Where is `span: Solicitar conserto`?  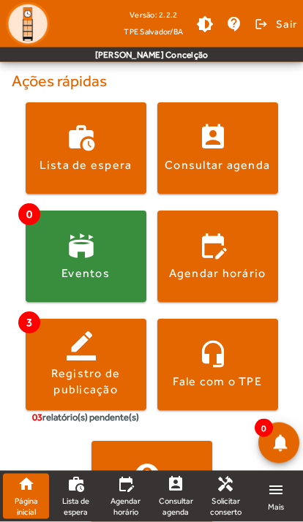
span: Solicitar conserto is located at coordinates (225, 506).